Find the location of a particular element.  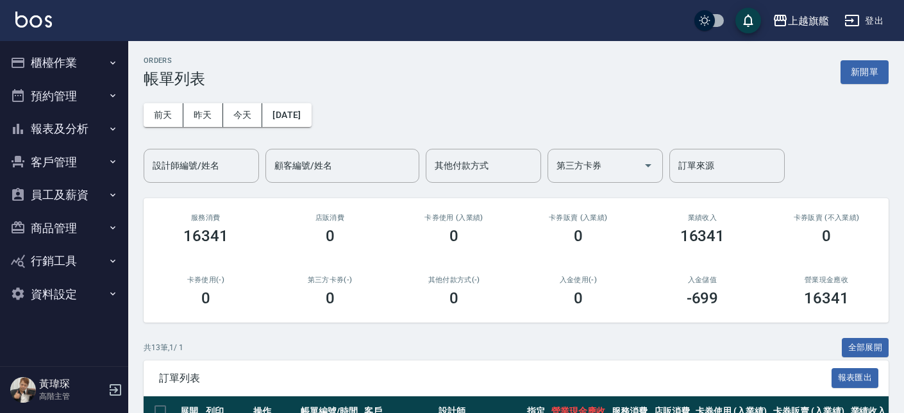

button: 員工及薪資 is located at coordinates (64, 195).